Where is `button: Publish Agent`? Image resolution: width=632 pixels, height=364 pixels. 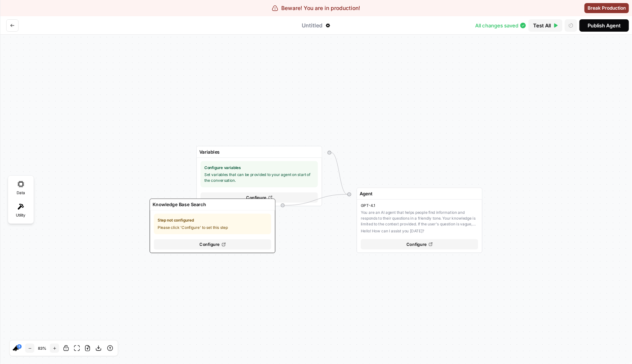
button: Publish Agent is located at coordinates (604, 25).